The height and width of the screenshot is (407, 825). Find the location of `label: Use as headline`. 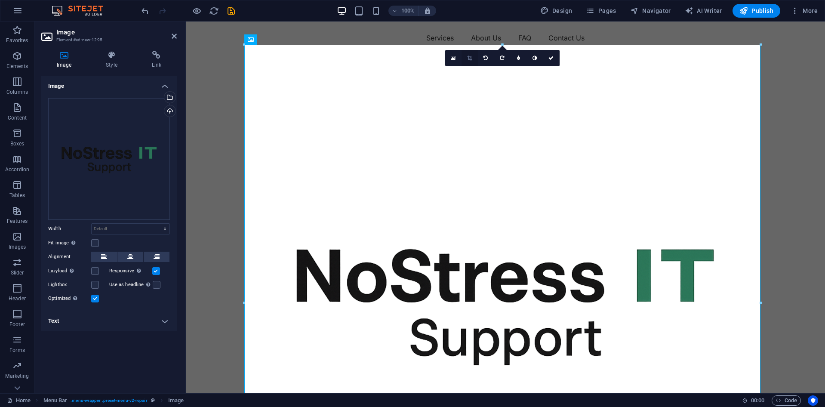

label: Use as headline is located at coordinates (131, 285).